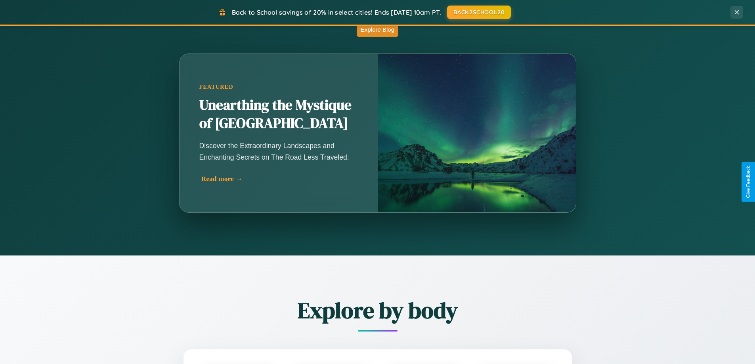 This screenshot has height=364, width=755. Describe the element at coordinates (377, 29) in the screenshot. I see `button: Explore Blog` at that location.